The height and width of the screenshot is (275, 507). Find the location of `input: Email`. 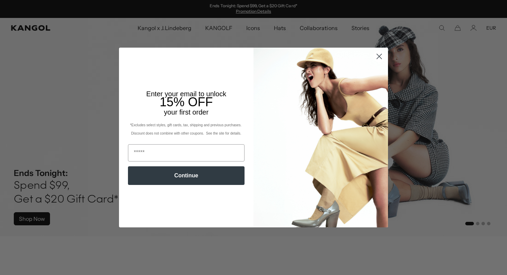

input: Email is located at coordinates (186, 153).